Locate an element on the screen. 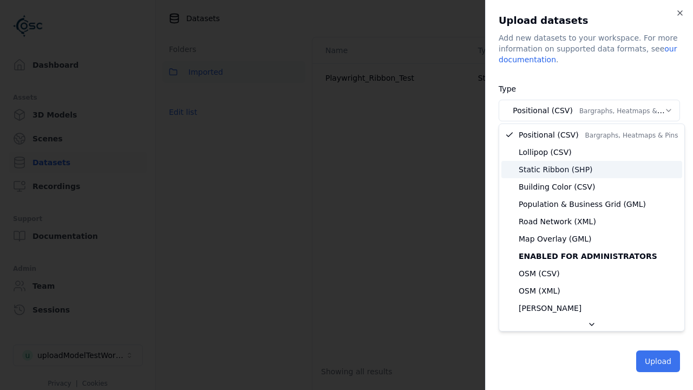  span: OSM (XML) is located at coordinates (539, 291).